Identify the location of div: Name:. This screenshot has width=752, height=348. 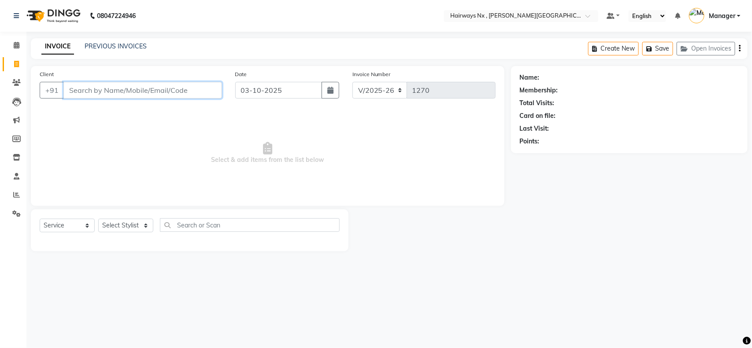
(529, 77).